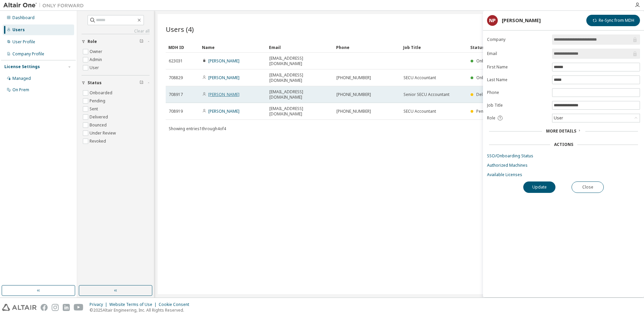 The width and height of the screenshot is (644, 317). Describe the element at coordinates (45, 6) in the screenshot. I see `img: Altair One` at that location.